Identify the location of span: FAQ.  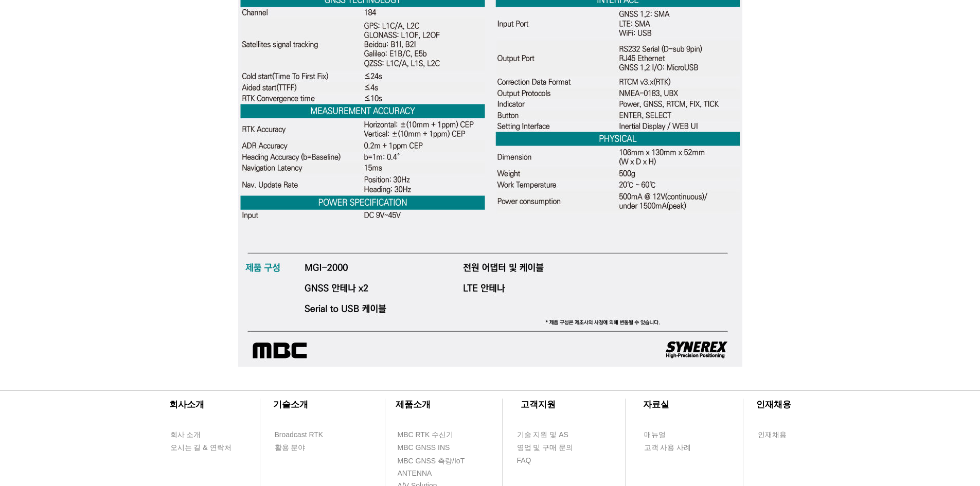
(524, 460).